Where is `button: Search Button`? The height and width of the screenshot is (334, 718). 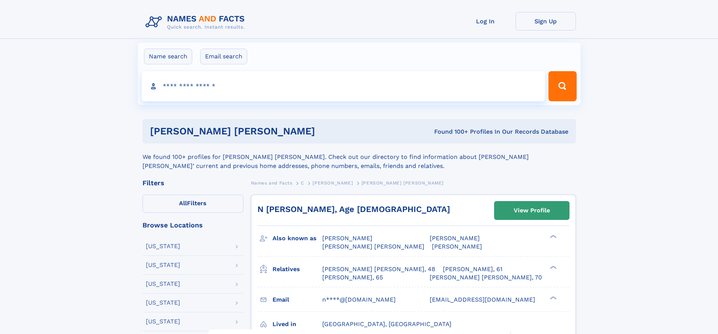
button: Search Button is located at coordinates (562, 86).